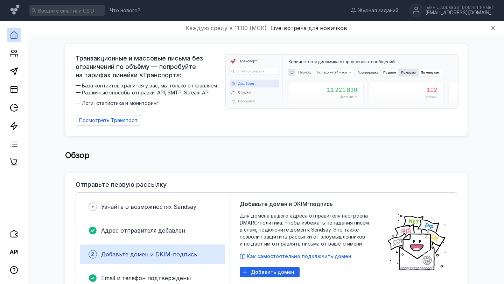  I want to click on input: Введите email или CSID, so click(67, 10).